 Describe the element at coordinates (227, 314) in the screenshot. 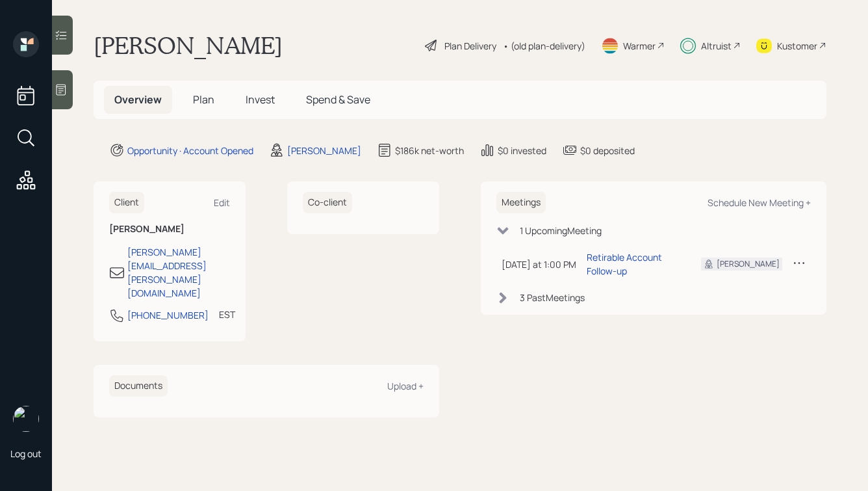

I see `div: EST` at that location.